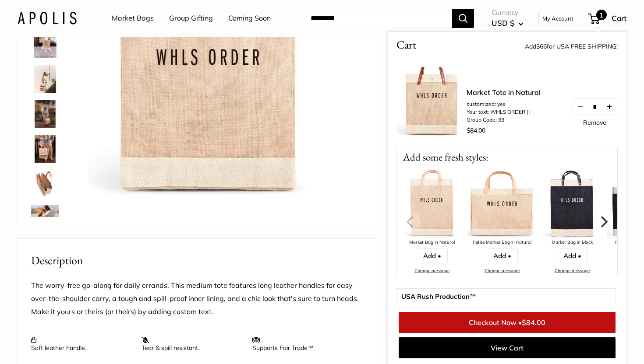 This screenshot has height=364, width=644. I want to click on span: $66, so click(542, 46).